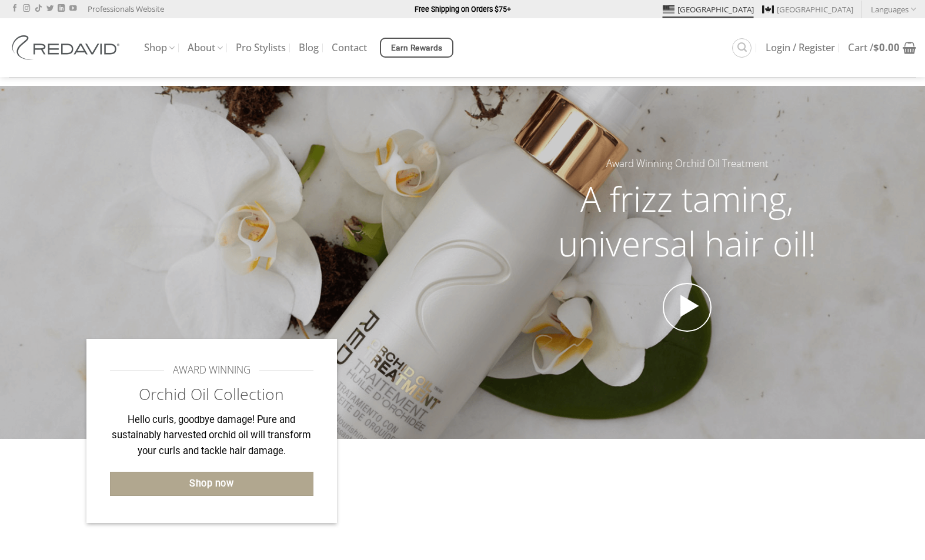  I want to click on a: Follow on YouTube, so click(73, 9).